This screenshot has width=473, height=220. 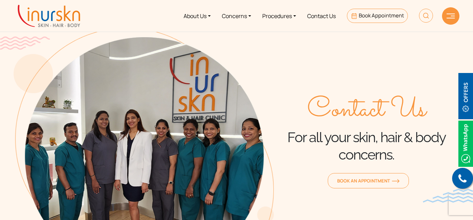 I want to click on a: Procedures, so click(x=279, y=16).